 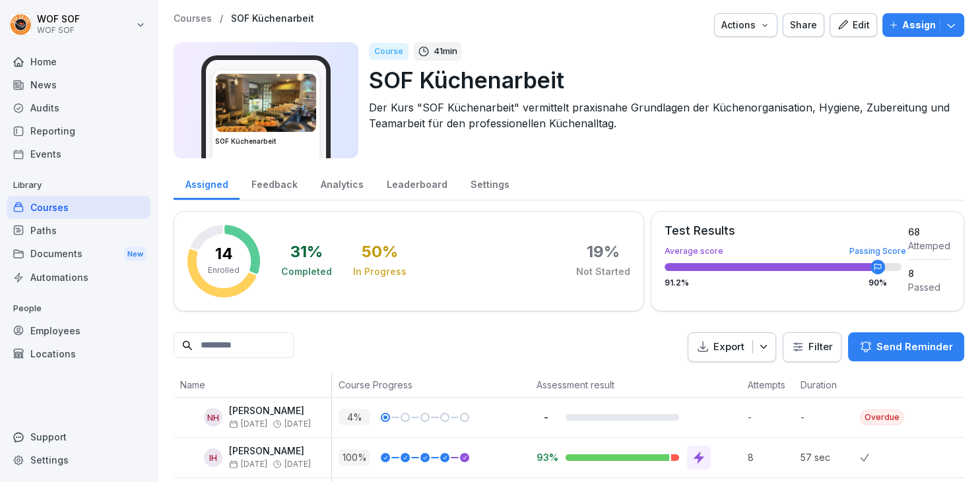 What do you see at coordinates (224, 271) in the screenshot?
I see `p: Enrolled` at bounding box center [224, 271].